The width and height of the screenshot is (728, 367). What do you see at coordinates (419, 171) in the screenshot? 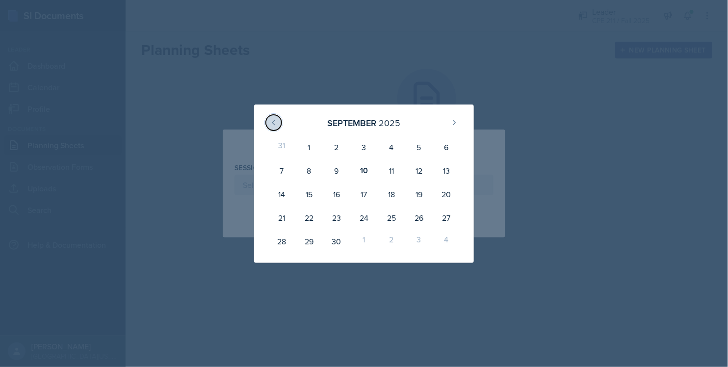
I see `div: 12` at bounding box center [419, 171].